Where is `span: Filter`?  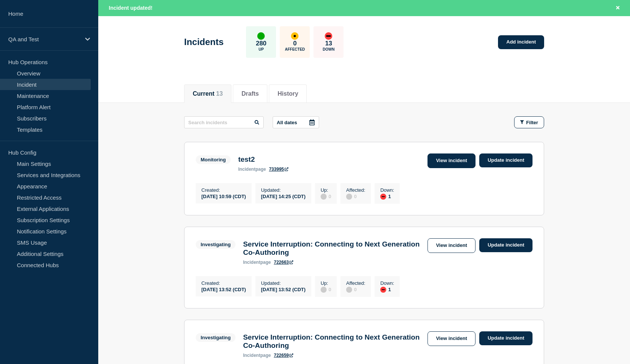 span: Filter is located at coordinates (532, 122).